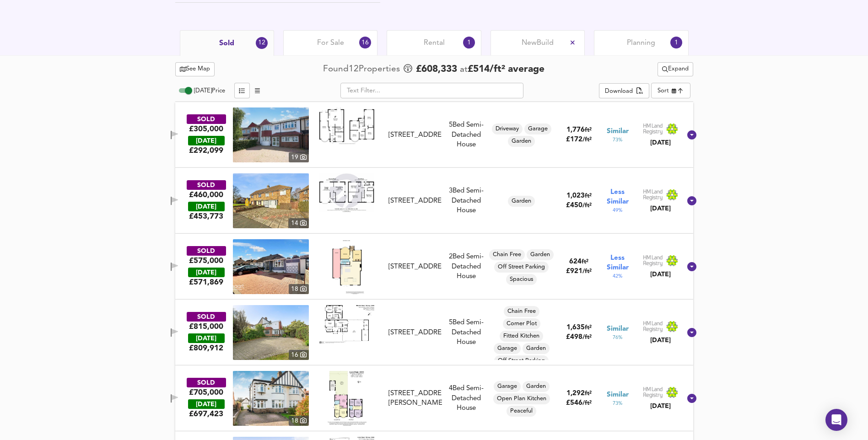 The height and width of the screenshot is (440, 868). Describe the element at coordinates (195, 69) in the screenshot. I see `button: See Map` at that location.